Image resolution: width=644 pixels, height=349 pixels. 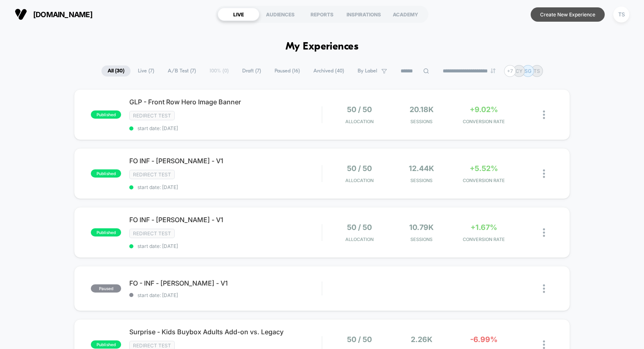 I want to click on span: 20.18k, so click(x=422, y=109).